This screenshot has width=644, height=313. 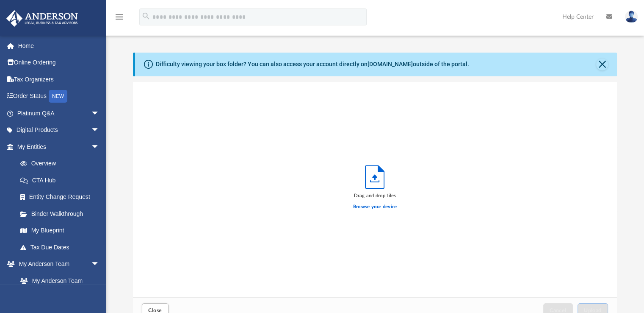 What do you see at coordinates (375, 207) in the screenshot?
I see `label: Browse your device` at bounding box center [375, 207].